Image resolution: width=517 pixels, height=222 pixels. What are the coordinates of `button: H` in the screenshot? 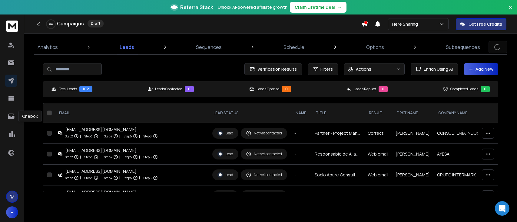 It's located at (12, 213).